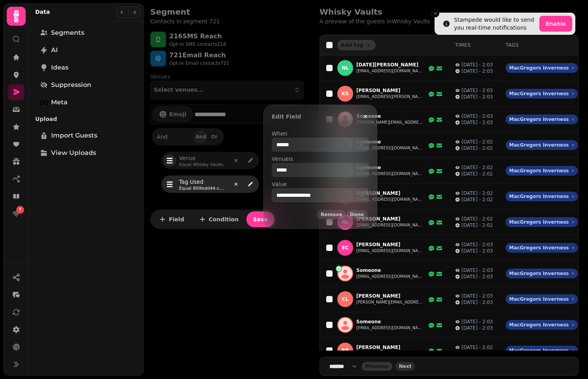  I want to click on span: CL, so click(345, 299).